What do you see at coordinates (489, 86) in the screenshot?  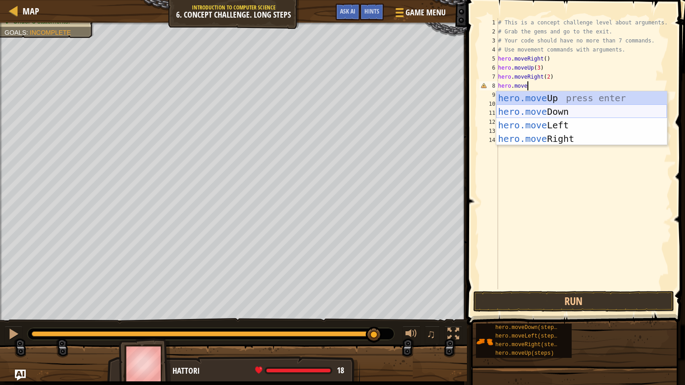 I see `div: 8` at bounding box center [489, 86].